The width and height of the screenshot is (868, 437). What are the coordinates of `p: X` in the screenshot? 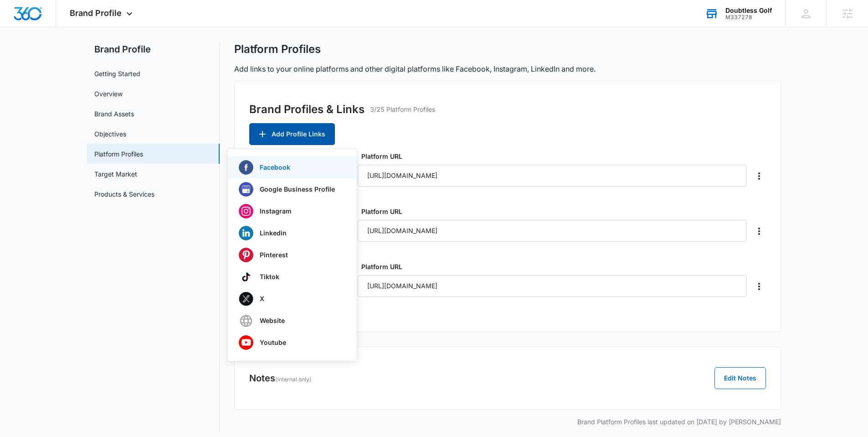 It's located at (262, 299).